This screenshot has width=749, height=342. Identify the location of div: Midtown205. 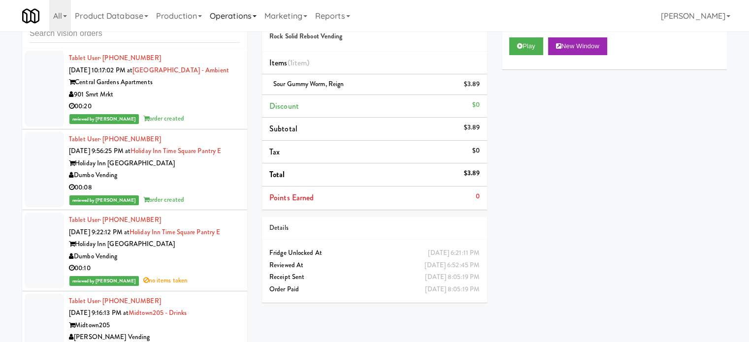
(154, 325).